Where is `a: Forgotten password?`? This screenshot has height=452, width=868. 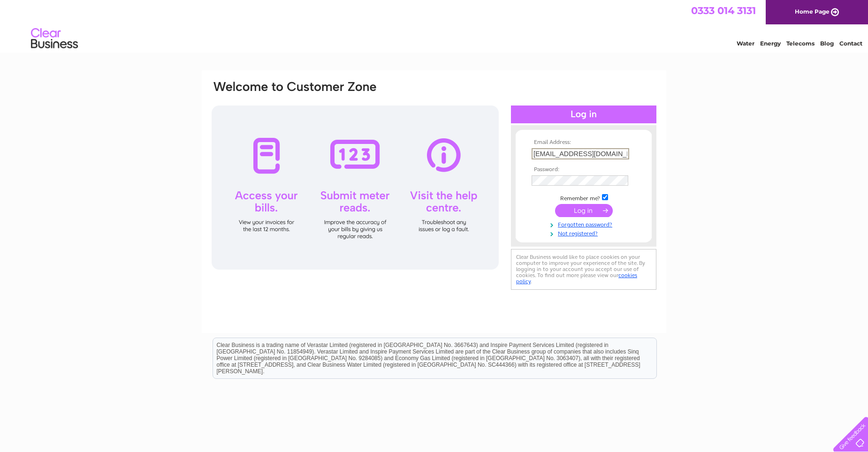
a: Forgotten password? is located at coordinates (585, 223).